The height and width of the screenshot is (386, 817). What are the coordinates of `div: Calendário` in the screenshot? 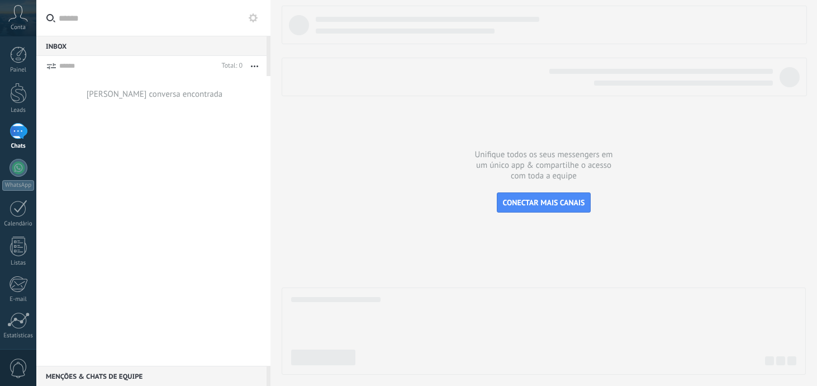 It's located at (18, 224).